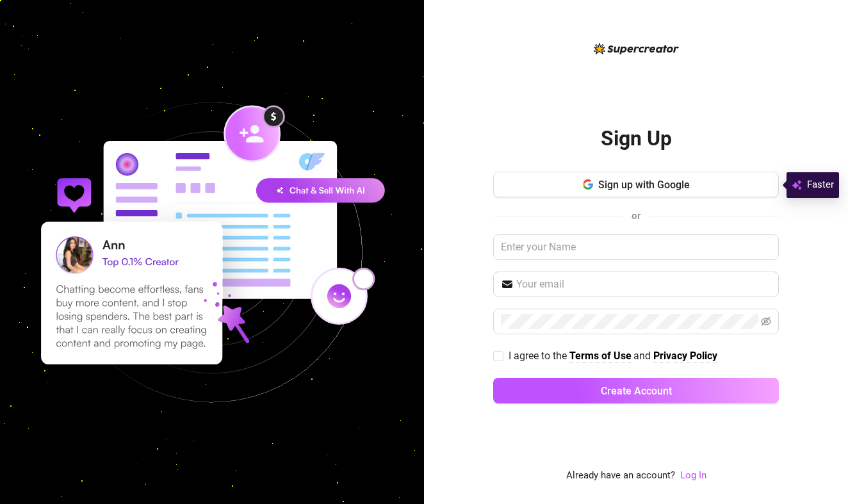  Describe the element at coordinates (636, 138) in the screenshot. I see `h2: Sign Up` at that location.